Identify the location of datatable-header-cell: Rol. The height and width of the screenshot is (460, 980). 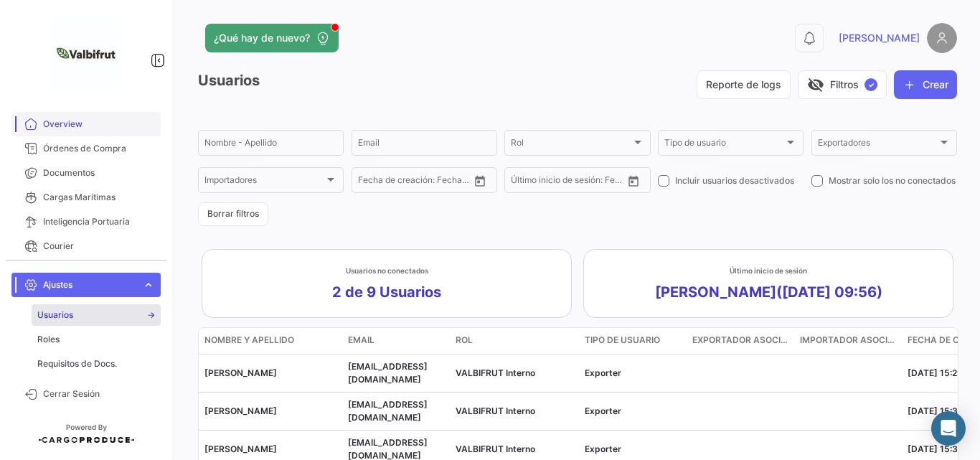
(515, 341).